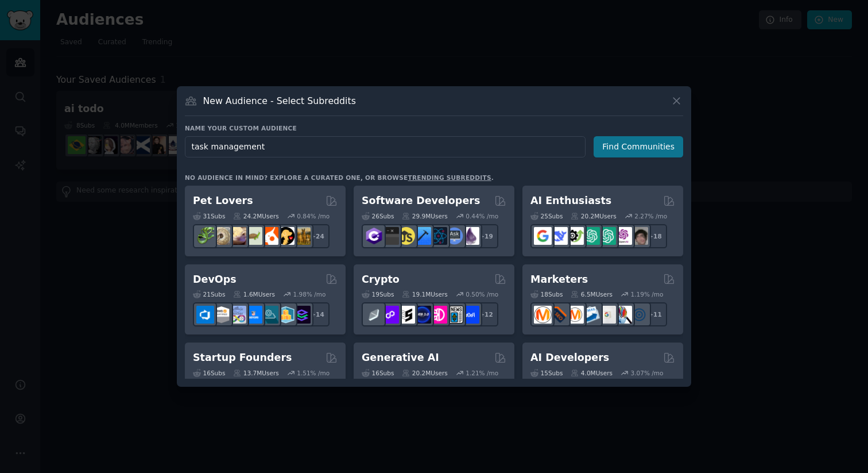  What do you see at coordinates (269, 235) in the screenshot?
I see `img: cockatiel` at bounding box center [269, 235].